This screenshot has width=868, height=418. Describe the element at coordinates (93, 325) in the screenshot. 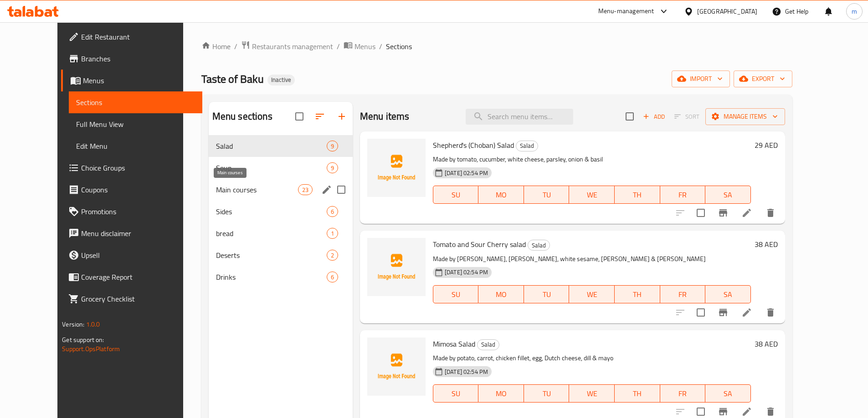

I see `span: 1.0.0` at that location.